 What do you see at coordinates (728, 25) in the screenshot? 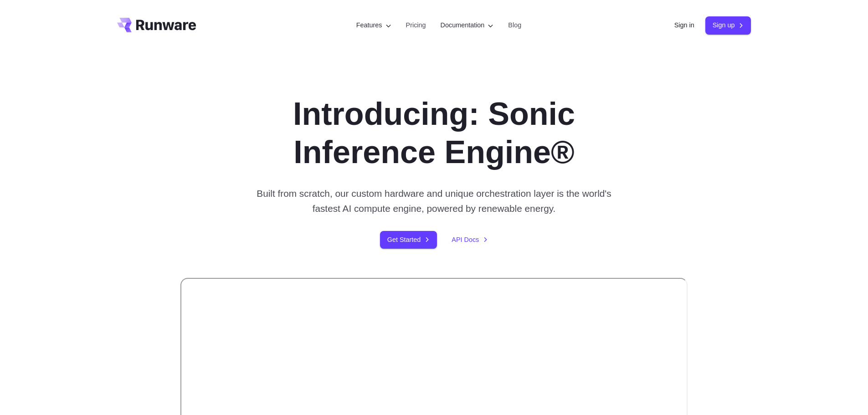
I see `a: Sign up` at bounding box center [728, 25].